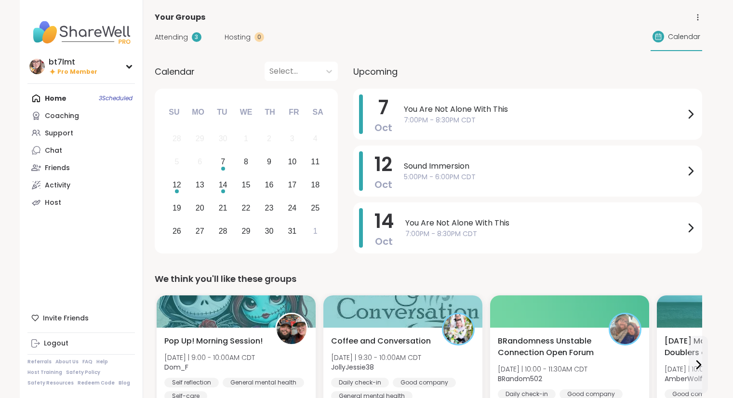  I want to click on img: JollyJessie38, so click(458, 329).